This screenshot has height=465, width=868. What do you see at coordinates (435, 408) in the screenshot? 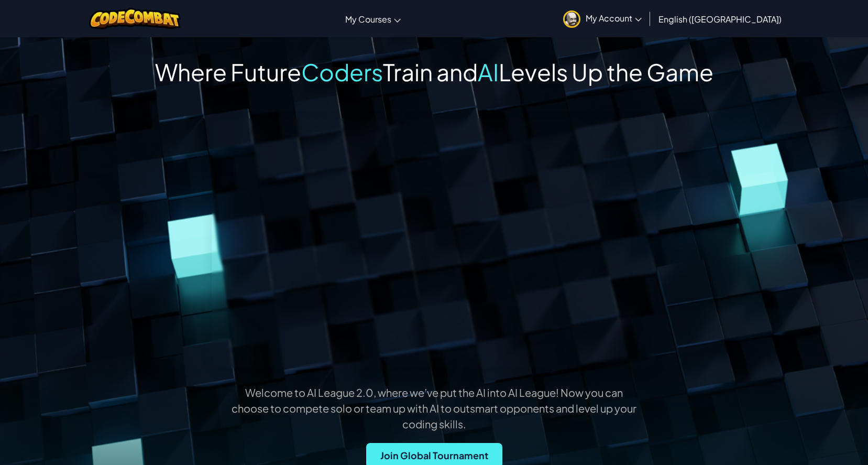
I see `p: choose to compete solo or team up with AI to outsmart opponents and level up your` at bounding box center [435, 408].